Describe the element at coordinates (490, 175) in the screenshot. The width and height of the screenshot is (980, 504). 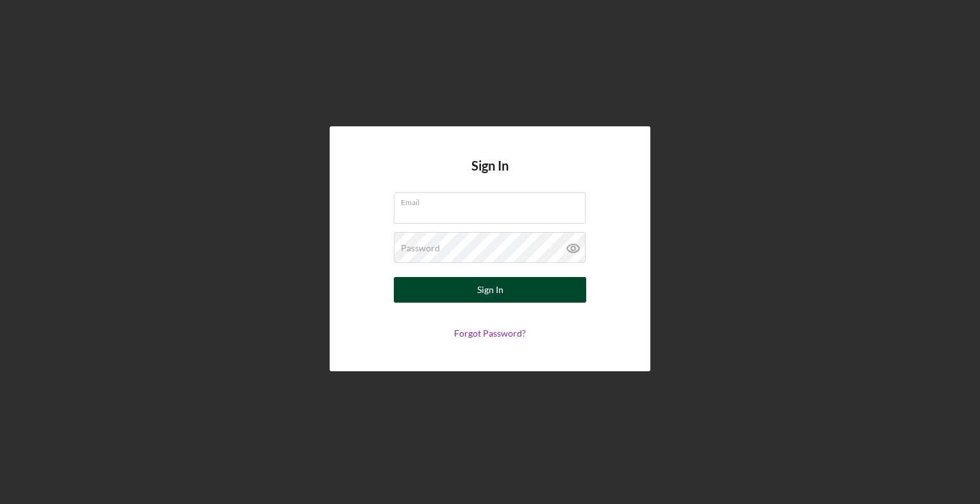
I see `h4: Sign In` at that location.